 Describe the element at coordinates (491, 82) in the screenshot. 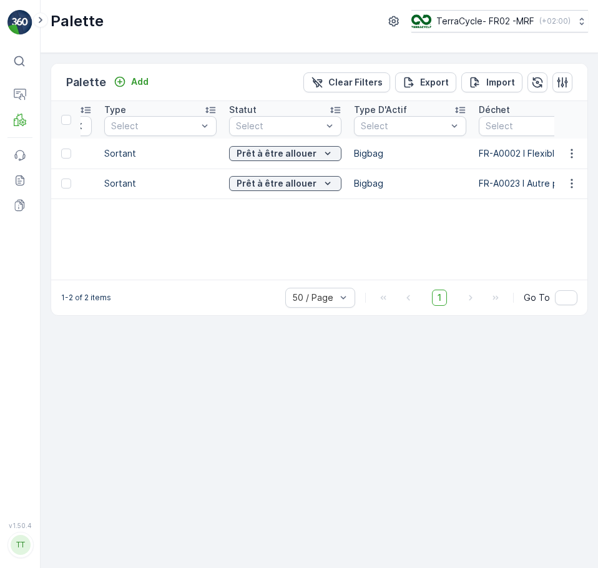

I see `button: Import` at that location.